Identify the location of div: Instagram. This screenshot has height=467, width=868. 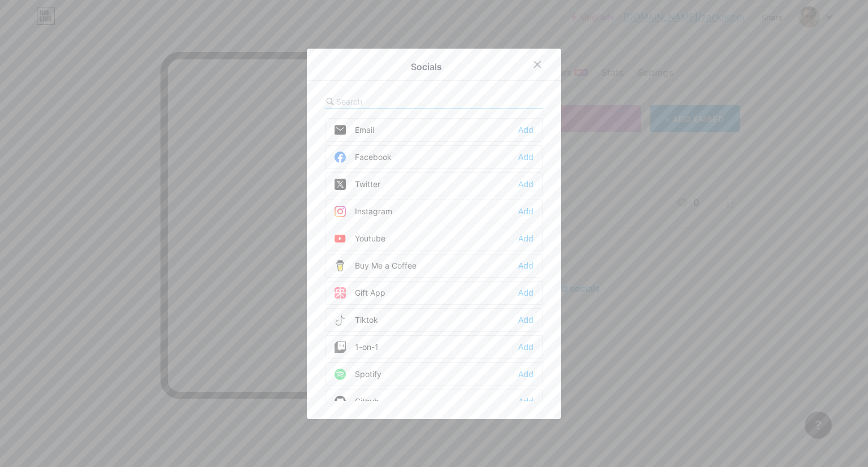
(364, 212).